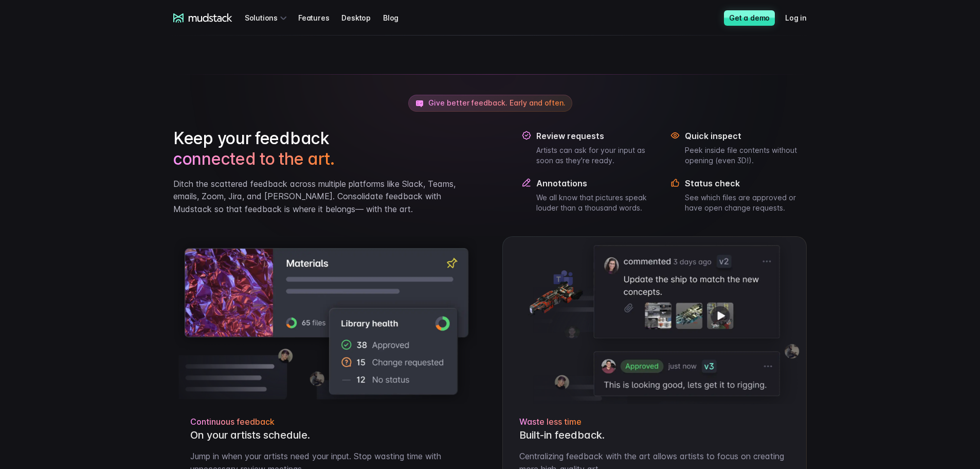 Image resolution: width=980 pixels, height=469 pixels. Describe the element at coordinates (362, 17) in the screenshot. I see `a: Desktop` at that location.